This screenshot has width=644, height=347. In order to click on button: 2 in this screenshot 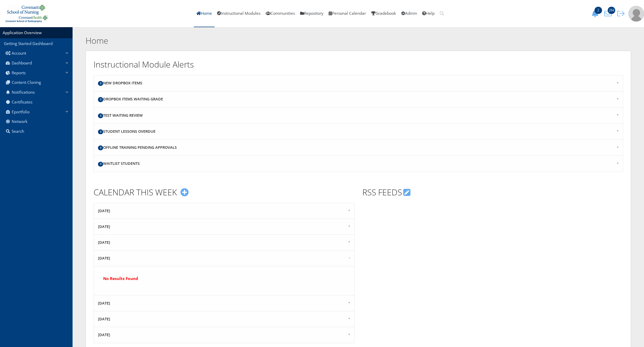, I will do `click(596, 13)`.